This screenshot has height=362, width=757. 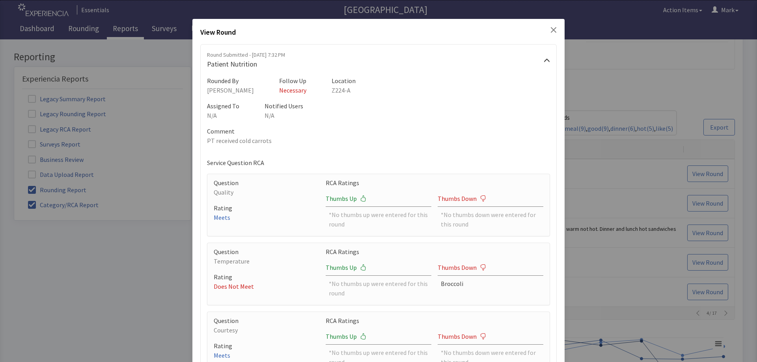 What do you see at coordinates (230, 81) in the screenshot?
I see `p: Rounded By` at bounding box center [230, 81].